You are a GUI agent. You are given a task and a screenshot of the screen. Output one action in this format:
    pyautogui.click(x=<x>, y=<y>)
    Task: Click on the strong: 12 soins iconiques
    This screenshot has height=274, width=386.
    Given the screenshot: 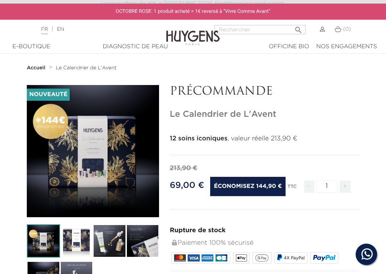 What is the action you would take?
    pyautogui.click(x=198, y=139)
    